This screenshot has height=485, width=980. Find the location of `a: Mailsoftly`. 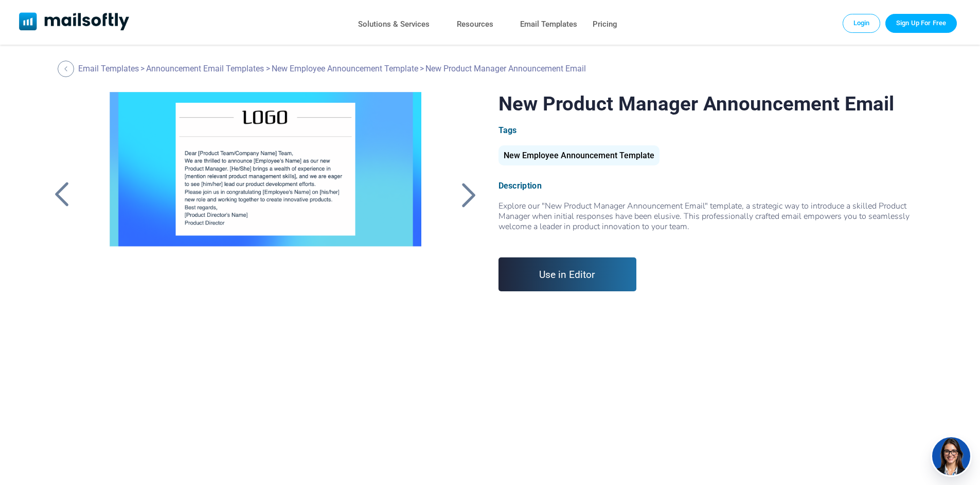

a: Mailsoftly is located at coordinates (74, 22).